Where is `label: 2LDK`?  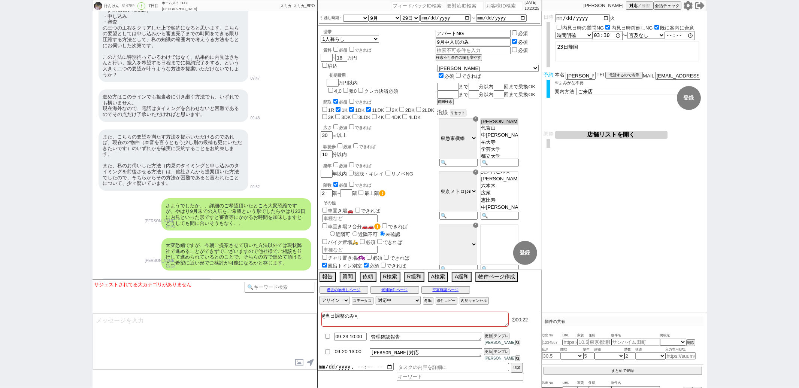
label: 2LDK is located at coordinates (428, 110).